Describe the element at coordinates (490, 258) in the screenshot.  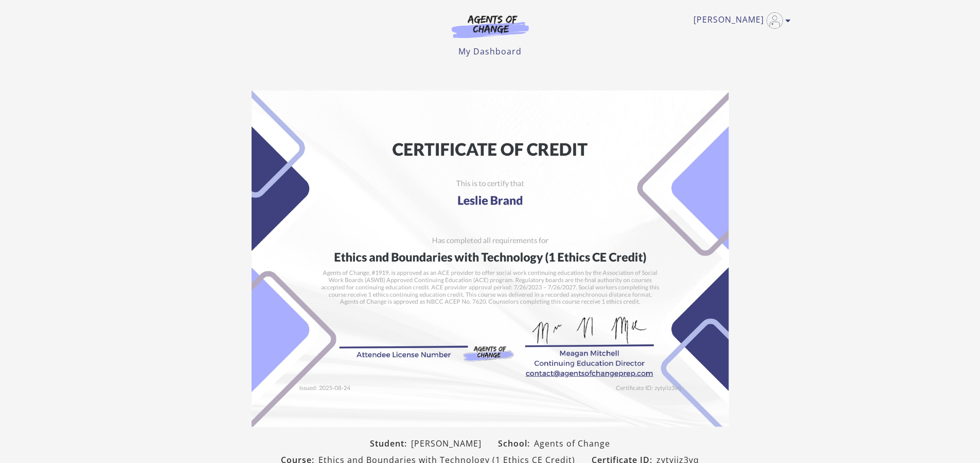
I see `img: Certificate` at that location.